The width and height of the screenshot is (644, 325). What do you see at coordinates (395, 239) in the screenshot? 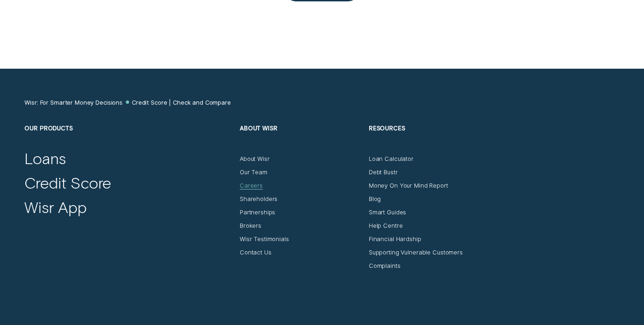
I see `a: Financial Hardship` at bounding box center [395, 239].